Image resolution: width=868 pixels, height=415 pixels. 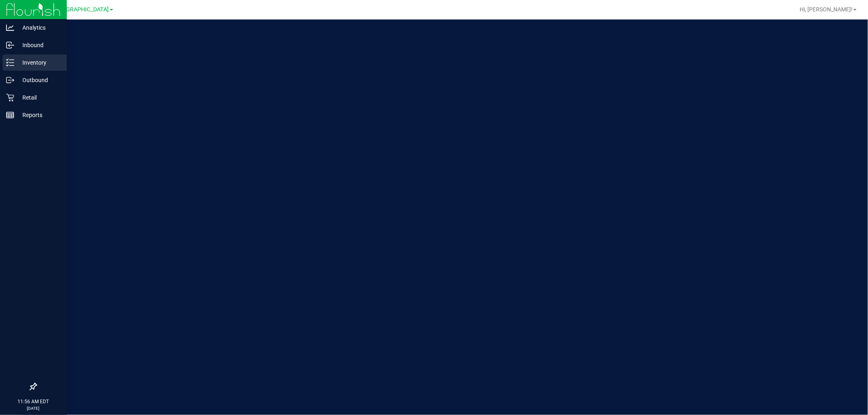 What do you see at coordinates (39, 28) in the screenshot?
I see `p: Analytics` at bounding box center [39, 28].